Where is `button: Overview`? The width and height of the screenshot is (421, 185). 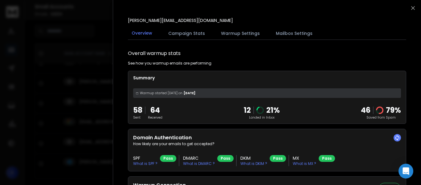 button: Overview is located at coordinates (142, 33).